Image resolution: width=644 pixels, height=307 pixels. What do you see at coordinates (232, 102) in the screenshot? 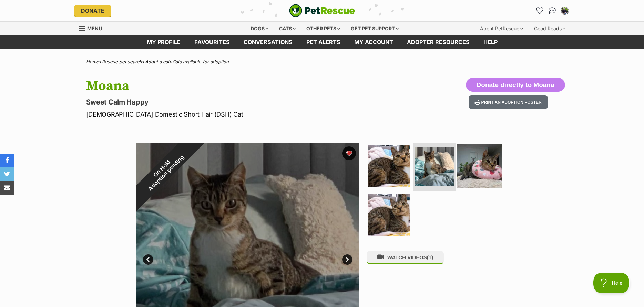
I see `p: Sweet Calm Happy` at bounding box center [232, 102].